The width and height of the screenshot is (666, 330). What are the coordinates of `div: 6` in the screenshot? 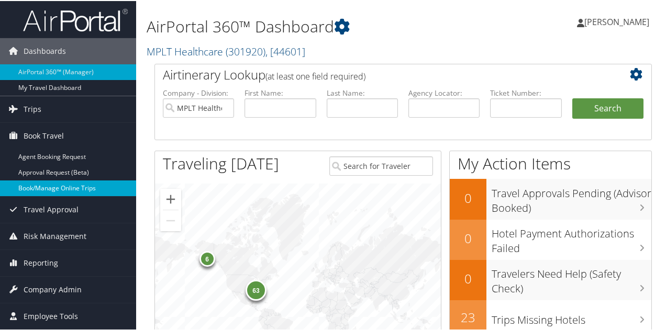 It's located at (207, 258).